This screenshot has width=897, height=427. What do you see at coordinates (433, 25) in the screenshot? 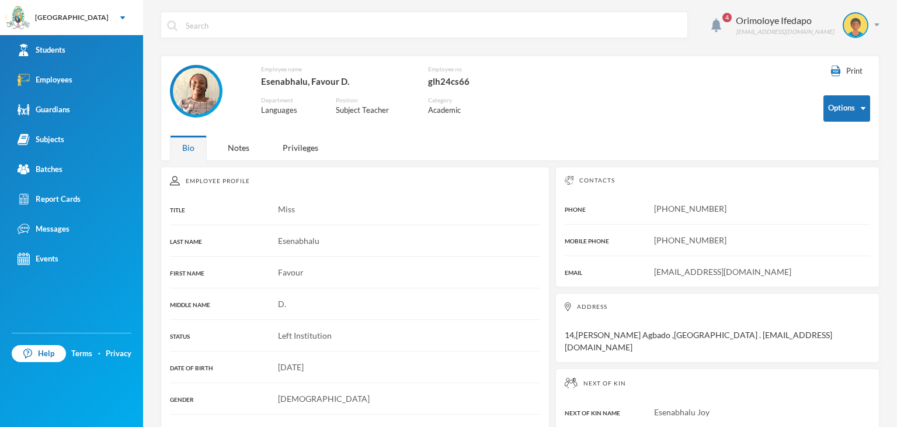
I see `input: Search` at bounding box center [433, 25].